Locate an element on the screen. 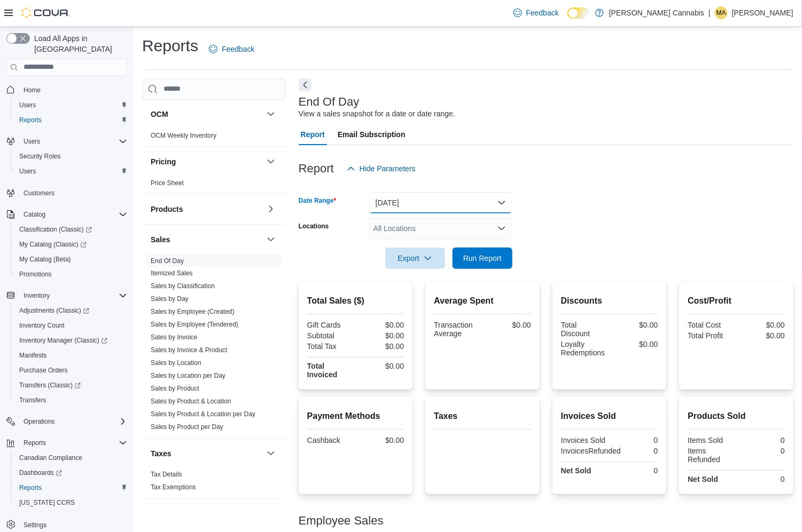  button: Pricing is located at coordinates (271, 161).